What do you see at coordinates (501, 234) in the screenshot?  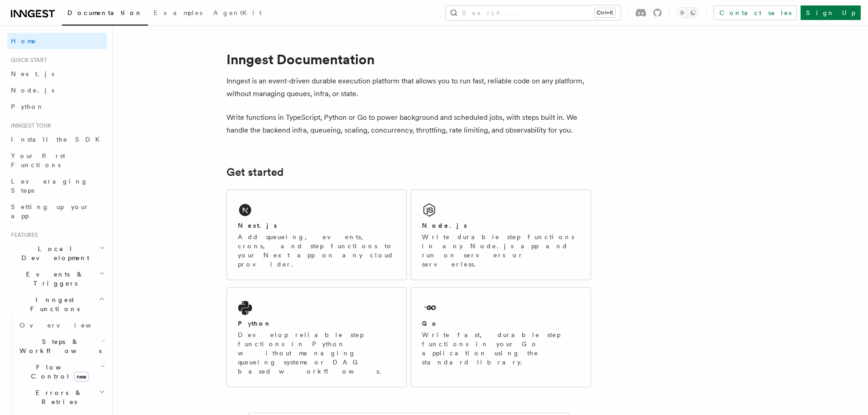 I see `a: Node.jsWrite durable step functions in any Node.js app and run on servers or serverless.` at bounding box center [501, 234].